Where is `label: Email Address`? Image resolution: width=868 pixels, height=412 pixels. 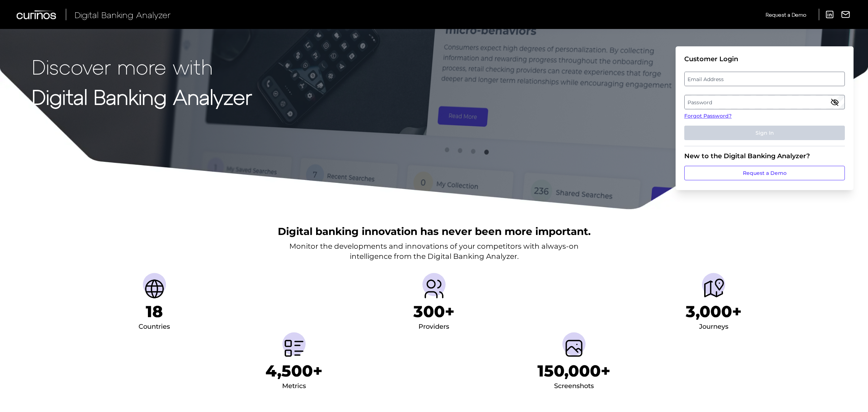 label: Email Address is located at coordinates (764, 79).